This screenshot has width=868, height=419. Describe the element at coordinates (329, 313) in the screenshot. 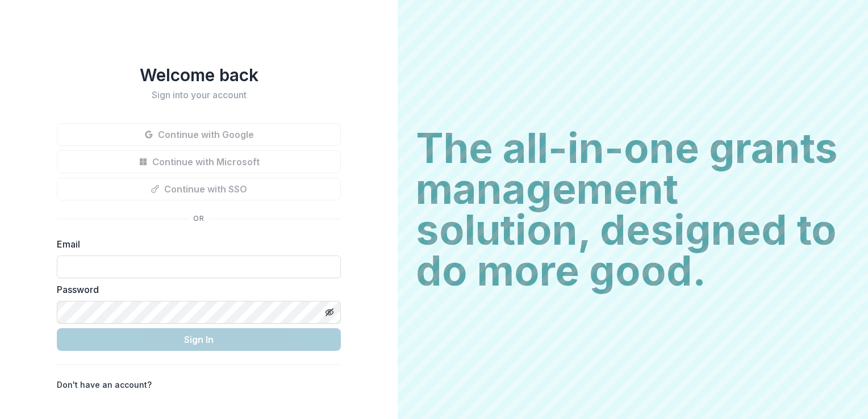

I see `button: Toggle password visibility` at that location.